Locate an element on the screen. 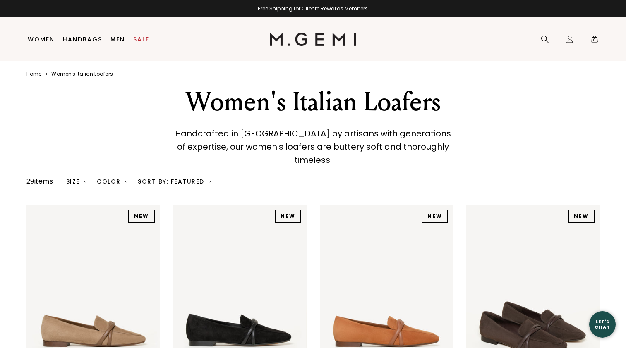 The width and height of the screenshot is (626, 348). div: Let's Chat is located at coordinates (602, 324).